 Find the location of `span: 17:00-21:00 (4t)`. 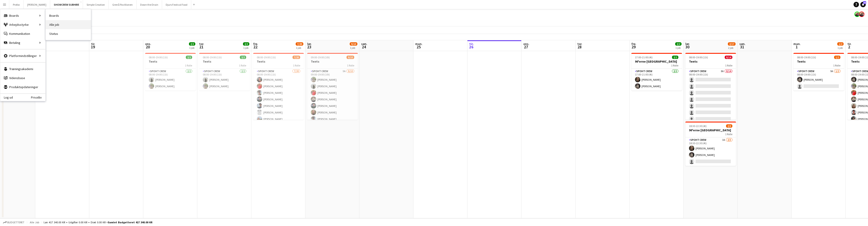

span: 17:00-21:00 (4t) is located at coordinates (644, 57).